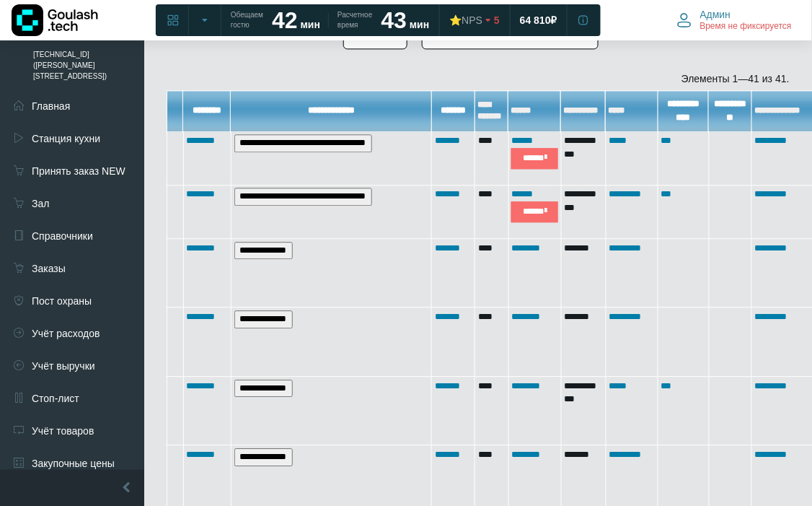  Describe the element at coordinates (478, 79) in the screenshot. I see `div: Элементы 1—41 из 41.` at that location.